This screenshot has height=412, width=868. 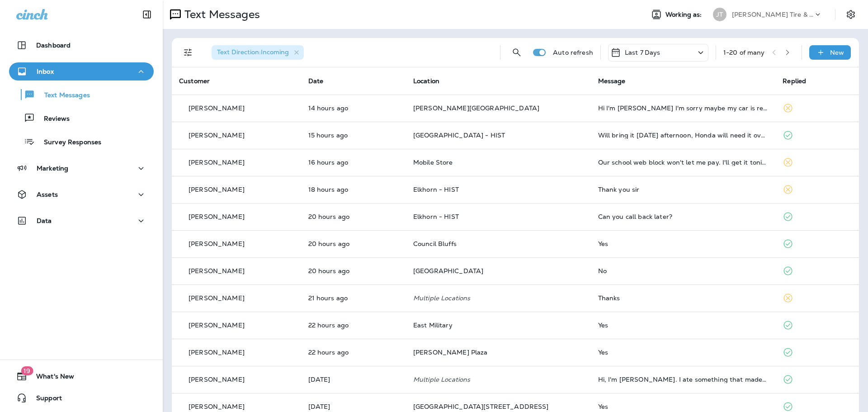 What do you see at coordinates (258, 52) in the screenshot?
I see `div: Text Direction:Incoming` at bounding box center [258, 52].